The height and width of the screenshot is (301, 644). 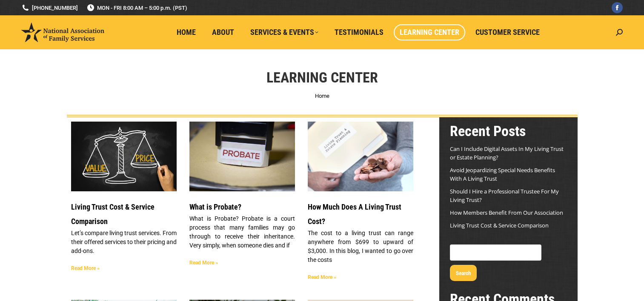 What do you see at coordinates (359, 32) in the screenshot?
I see `a: Testimonials` at bounding box center [359, 32].